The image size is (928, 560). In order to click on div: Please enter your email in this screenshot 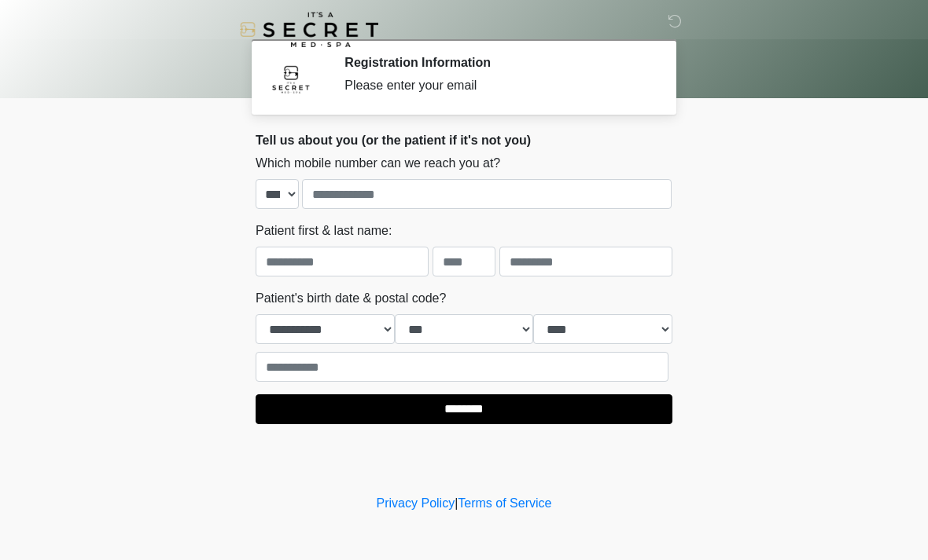, I will do `click(496, 85)`.